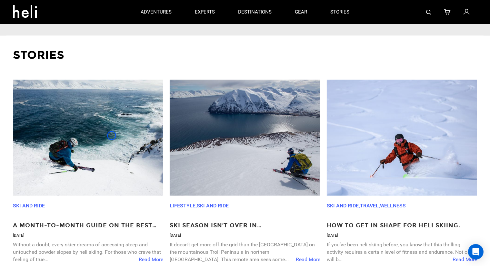 The height and width of the screenshot is (266, 490). Describe the element at coordinates (475, 252) in the screenshot. I see `div: Open Intercom Messenger` at that location.